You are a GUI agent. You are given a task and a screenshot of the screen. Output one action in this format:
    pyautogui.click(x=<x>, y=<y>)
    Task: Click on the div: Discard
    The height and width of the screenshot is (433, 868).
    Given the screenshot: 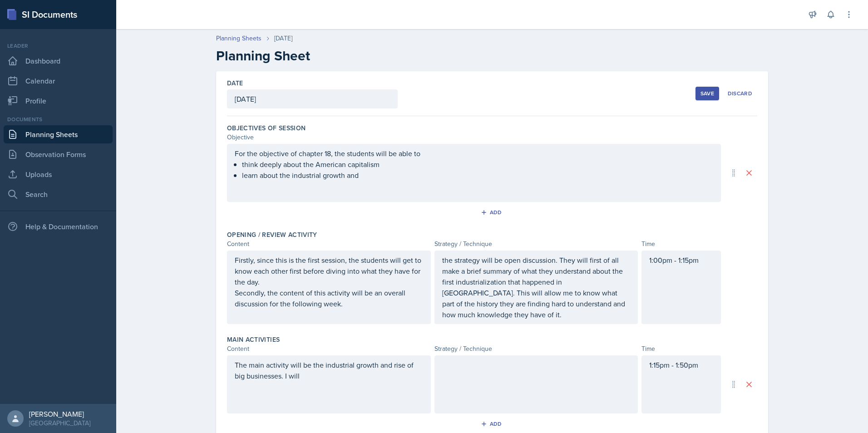 What is the action you would take?
    pyautogui.click(x=740, y=93)
    